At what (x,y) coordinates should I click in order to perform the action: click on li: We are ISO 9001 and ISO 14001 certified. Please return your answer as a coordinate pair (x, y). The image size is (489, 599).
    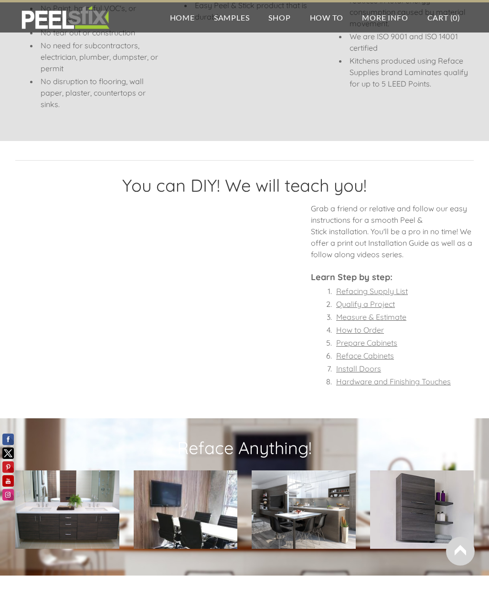
    Looking at the image, I should click on (410, 42).